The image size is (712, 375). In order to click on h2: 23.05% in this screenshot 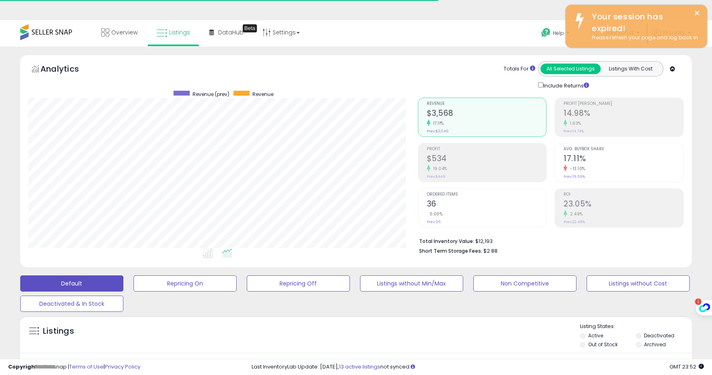, I will do `click(623, 204)`.